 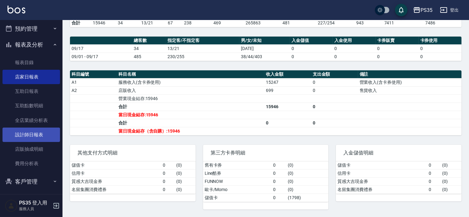 I want to click on th: 指定客/不指定客, so click(x=202, y=41).